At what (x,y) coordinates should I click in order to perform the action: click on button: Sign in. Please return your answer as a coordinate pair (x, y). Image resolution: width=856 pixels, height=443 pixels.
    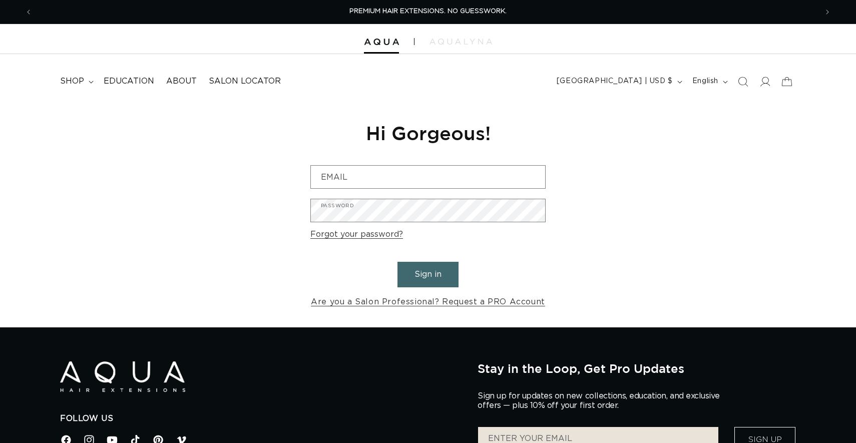
    Looking at the image, I should click on (428, 274).